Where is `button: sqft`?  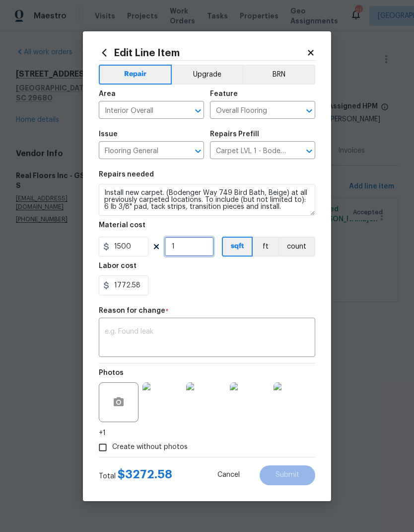
button: sqft is located at coordinates (238, 246).